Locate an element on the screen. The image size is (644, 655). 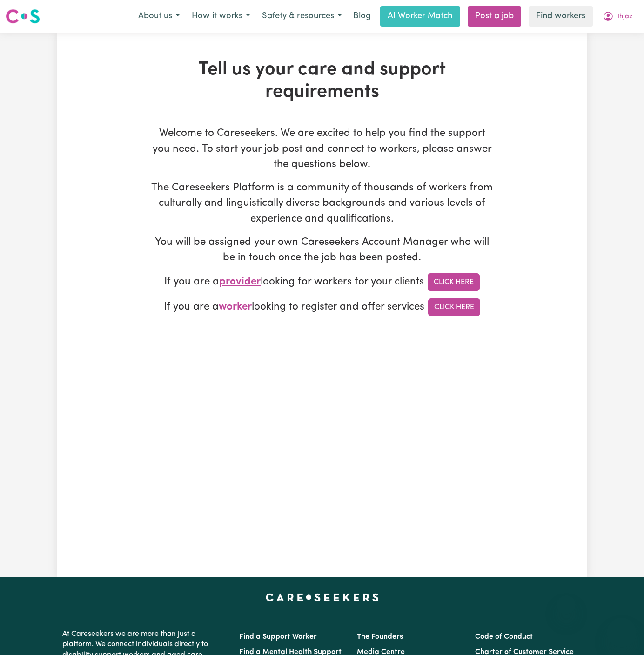
a: Careseekers logo is located at coordinates (23, 16).